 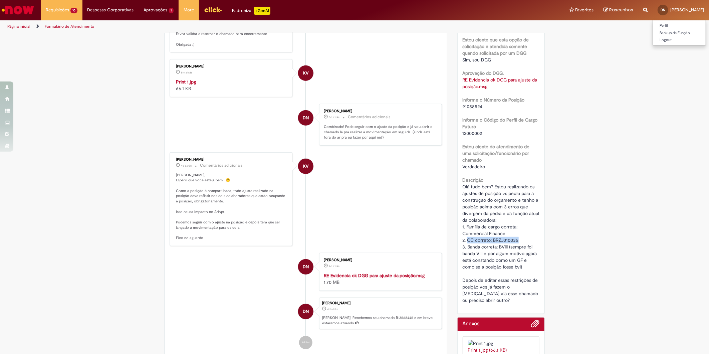 I want to click on a: Print 1.jpg, so click(x=186, y=82).